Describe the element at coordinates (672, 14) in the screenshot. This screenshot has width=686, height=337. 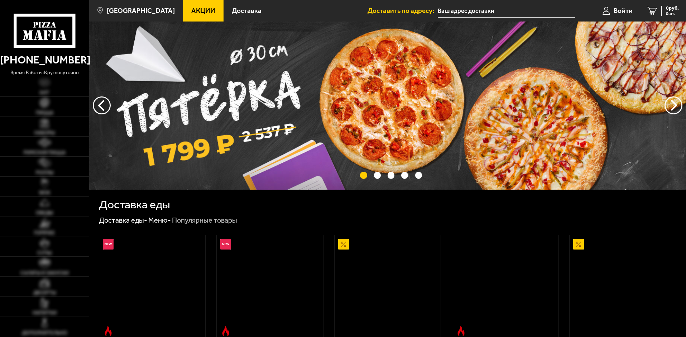
I see `span: 0 шт.` at that location.